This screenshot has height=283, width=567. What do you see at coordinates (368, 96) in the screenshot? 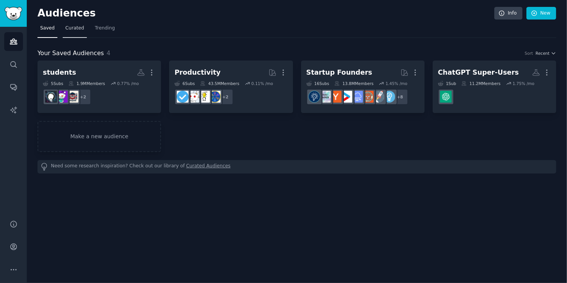
I see `img: EntrepreneurRideAlong` at bounding box center [368, 96].